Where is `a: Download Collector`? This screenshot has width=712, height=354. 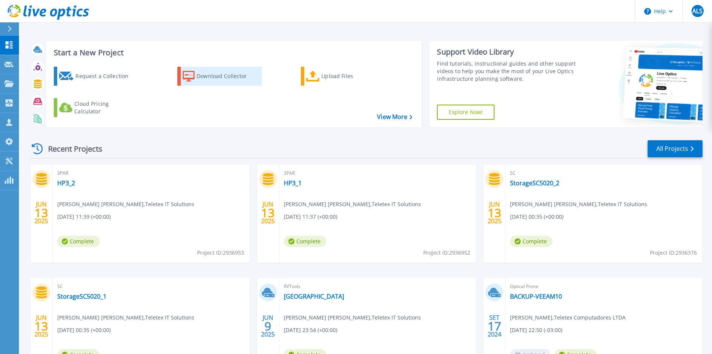 a: Download Collector is located at coordinates (219, 76).